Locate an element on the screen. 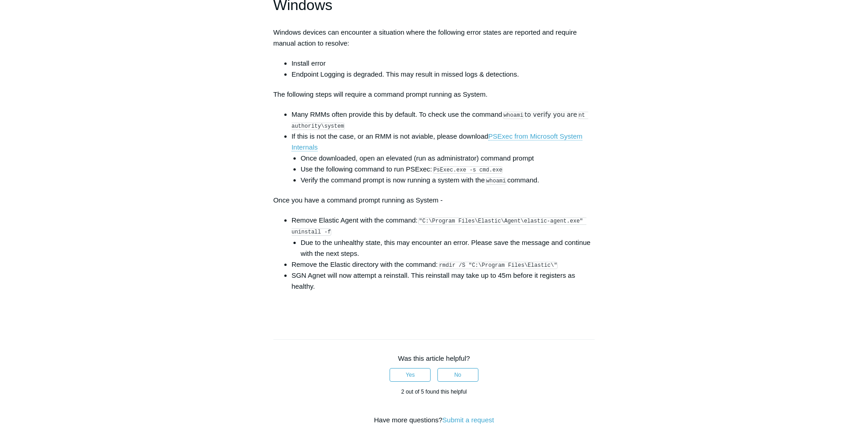 The image size is (868, 431). li: Verify the command prompt is now running a system with the command. is located at coordinates (448, 180).